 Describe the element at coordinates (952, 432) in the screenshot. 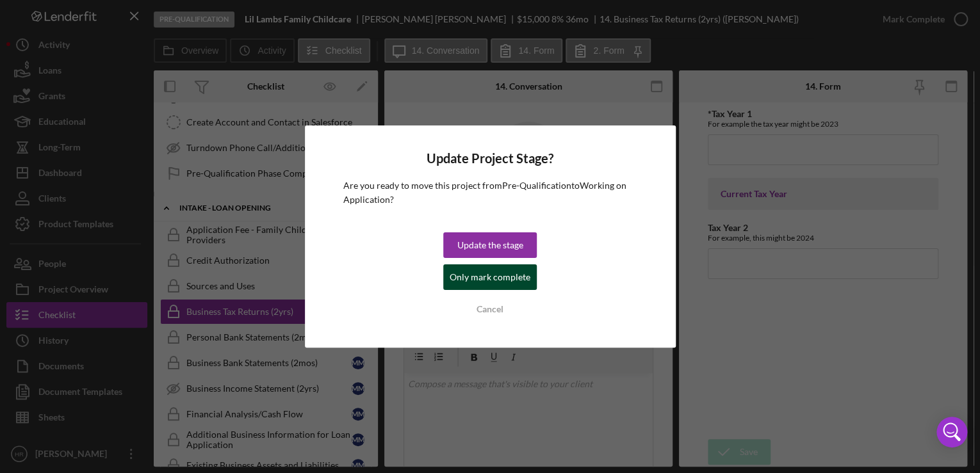

I see `div: Open Intercom Messenger` at that location.